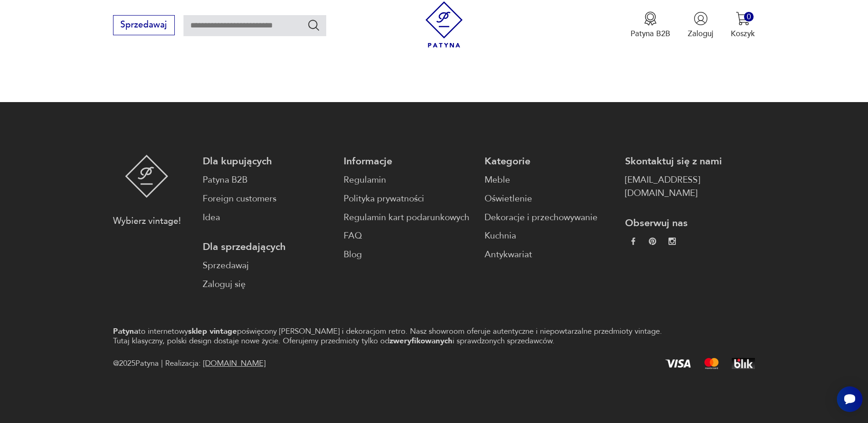  What do you see at coordinates (550, 236) in the screenshot?
I see `a: Kuchnia` at bounding box center [550, 236].